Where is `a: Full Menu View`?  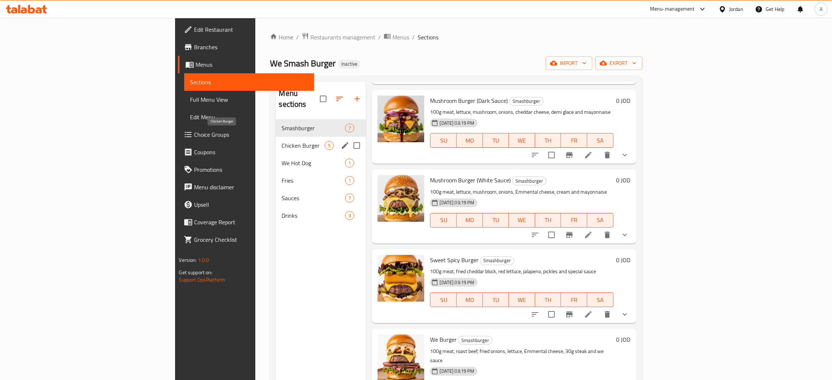
a: Full Menu View is located at coordinates (249, 100).